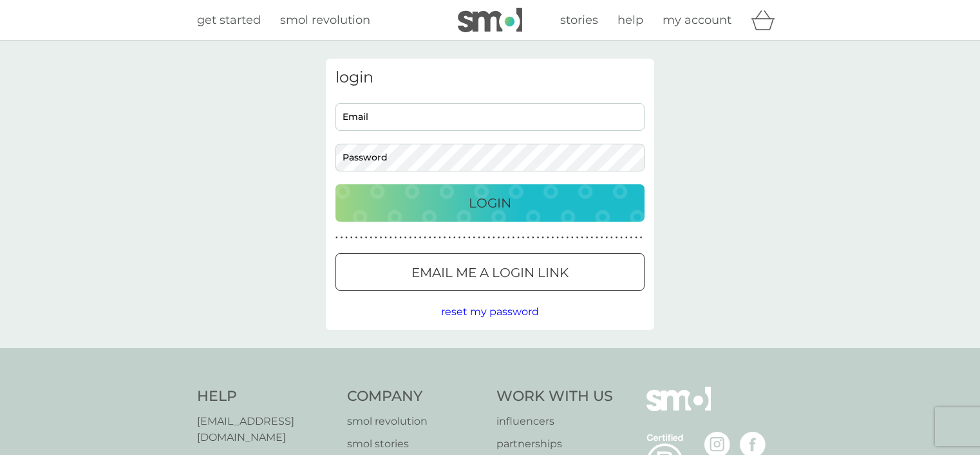 This screenshot has height=455, width=980. I want to click on button: Email me a login link, so click(490, 272).